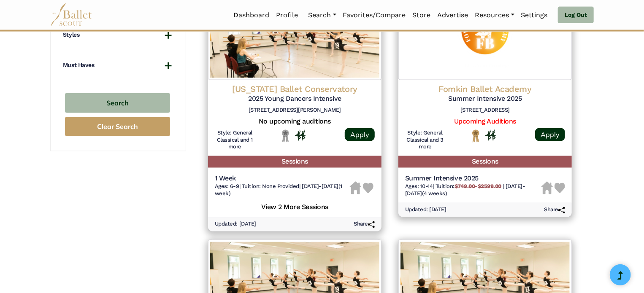 The height and width of the screenshot is (293, 644). What do you see at coordinates (78, 65) in the screenshot?
I see `h4: Must Haves` at bounding box center [78, 65].